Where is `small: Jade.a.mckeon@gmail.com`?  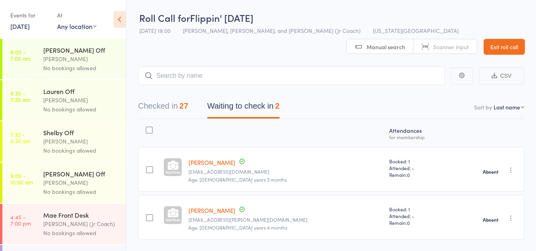 small: Jade.a.mckeon@gmail.com is located at coordinates (286, 220).